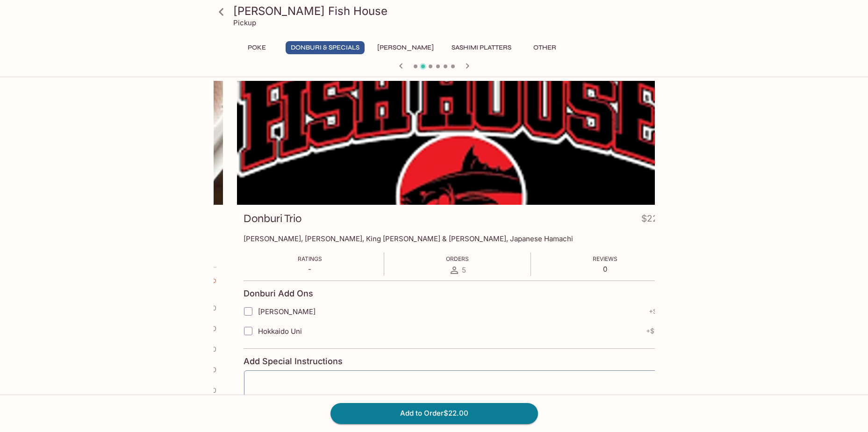 The width and height of the screenshot is (868, 432). Describe the element at coordinates (245, 22) in the screenshot. I see `p: Pickup` at that location.